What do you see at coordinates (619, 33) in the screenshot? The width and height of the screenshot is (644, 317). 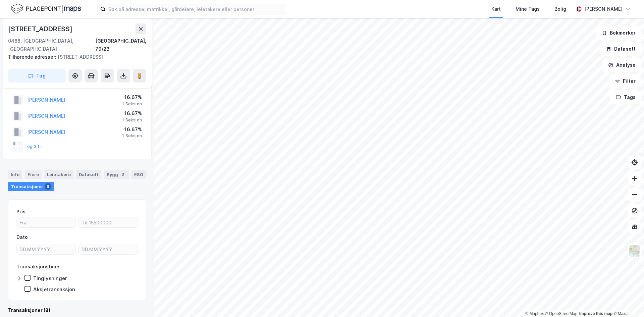 I see `button: Bokmerker` at bounding box center [619, 33].